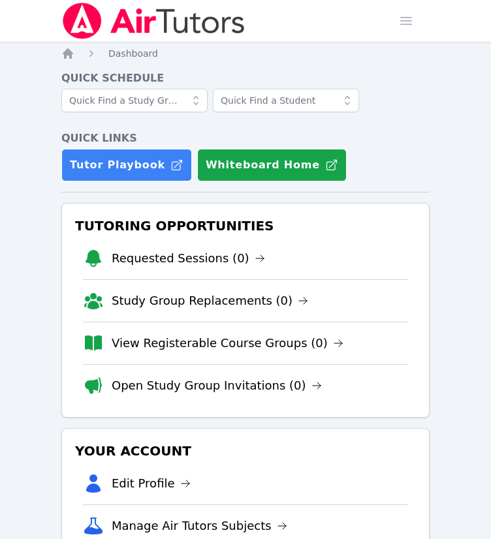  Describe the element at coordinates (209, 301) in the screenshot. I see `a: Study Group Replacements (0)` at that location.